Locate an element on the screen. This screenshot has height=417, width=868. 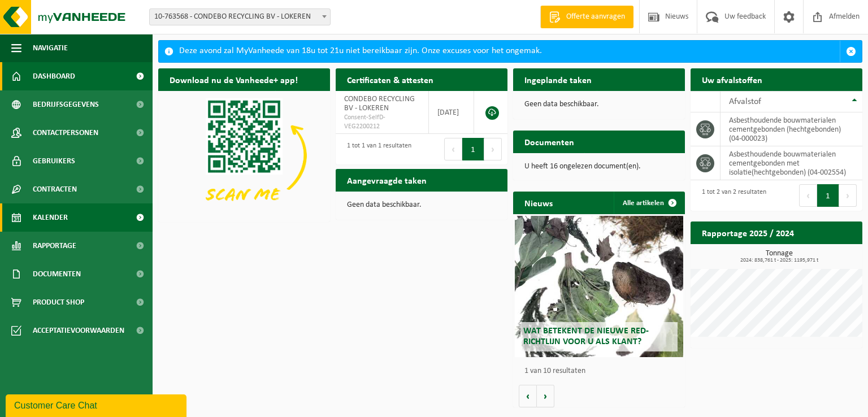
span: Rapportage is located at coordinates (55, 245).